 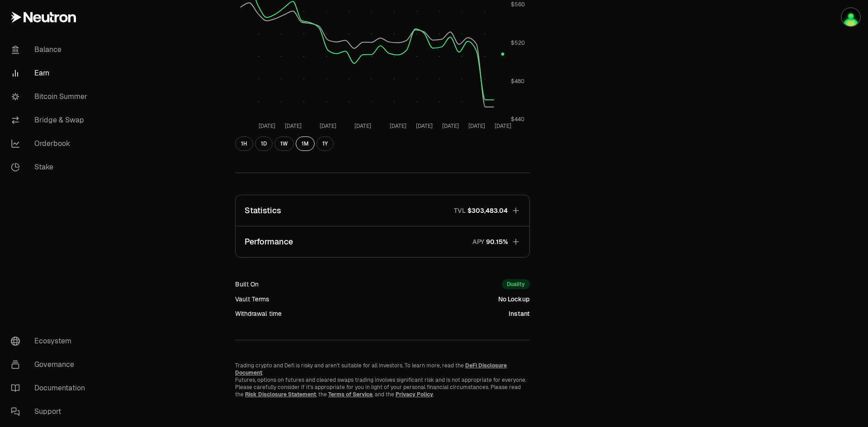 What do you see at coordinates (50, 73) in the screenshot?
I see `a: Earn` at bounding box center [50, 73].